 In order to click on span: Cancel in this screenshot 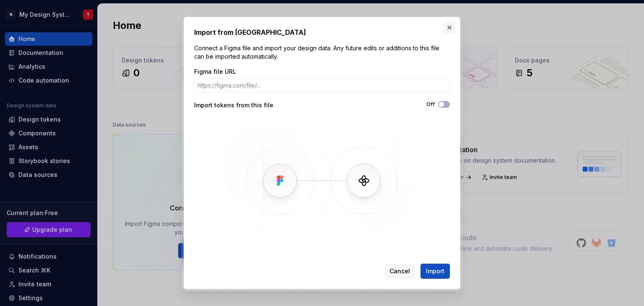, I will do `click(399, 271)`.